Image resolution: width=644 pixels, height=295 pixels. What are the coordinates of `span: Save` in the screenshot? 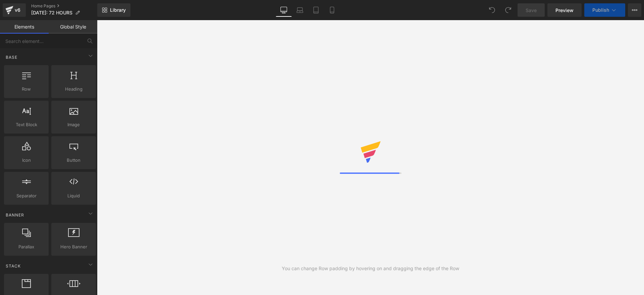 It's located at (531, 10).